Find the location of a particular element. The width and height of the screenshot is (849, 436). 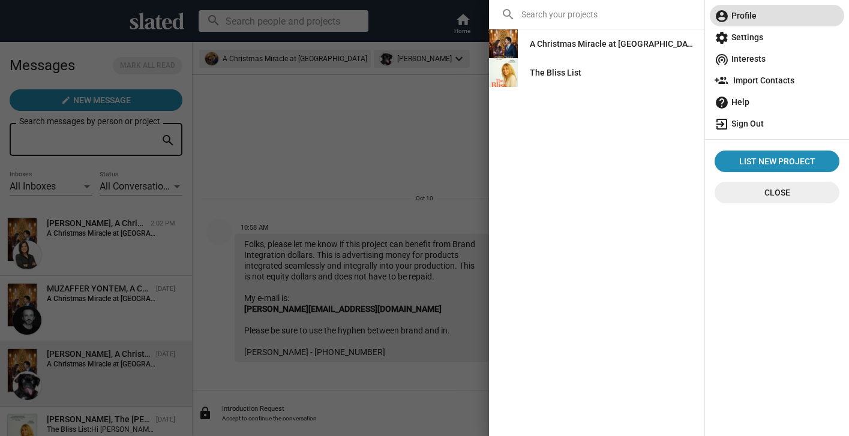

mat-icon: wifi_tethering is located at coordinates (722, 59).